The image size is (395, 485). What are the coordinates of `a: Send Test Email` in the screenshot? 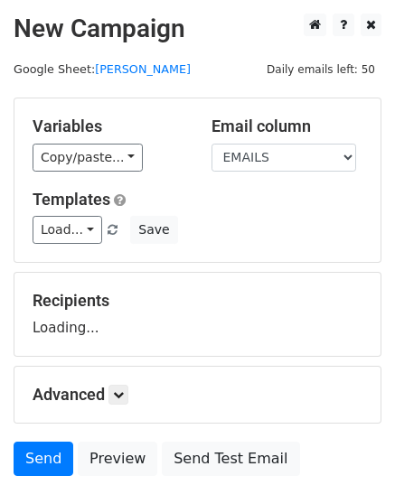 It's located at (230, 459).